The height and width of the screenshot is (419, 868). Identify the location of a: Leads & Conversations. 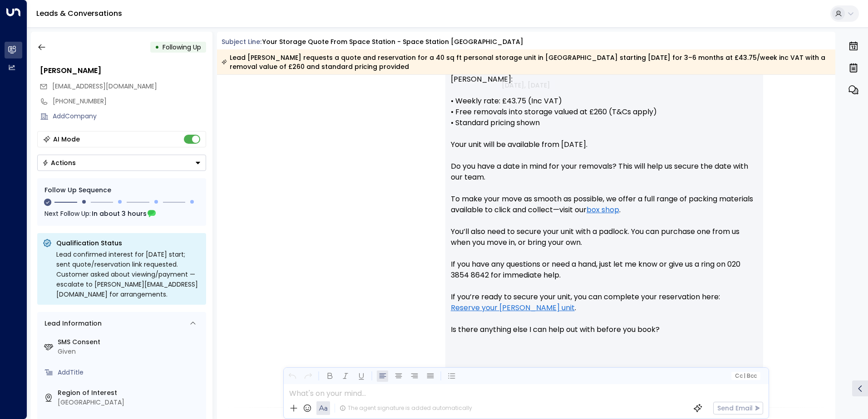
(79, 13).